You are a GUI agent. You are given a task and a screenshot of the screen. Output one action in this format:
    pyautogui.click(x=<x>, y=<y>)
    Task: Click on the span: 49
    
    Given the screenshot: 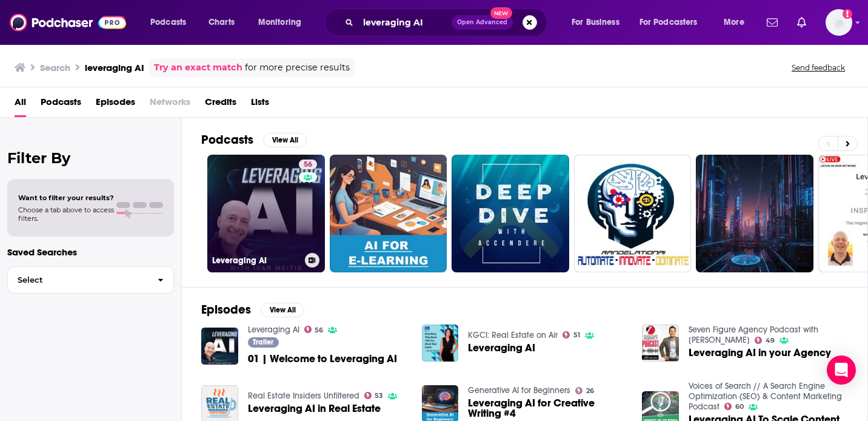 What is the action you would take?
    pyautogui.click(x=770, y=340)
    